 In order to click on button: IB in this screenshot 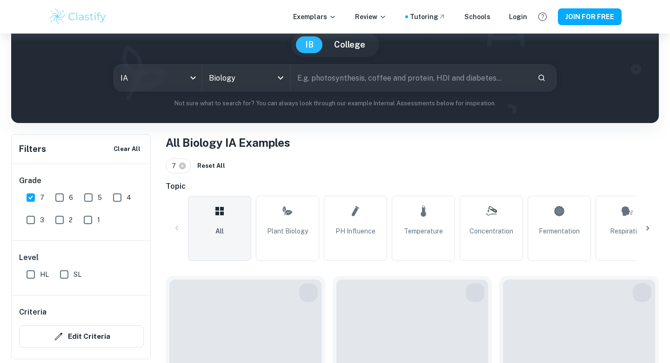, I will do `click(310, 45)`.